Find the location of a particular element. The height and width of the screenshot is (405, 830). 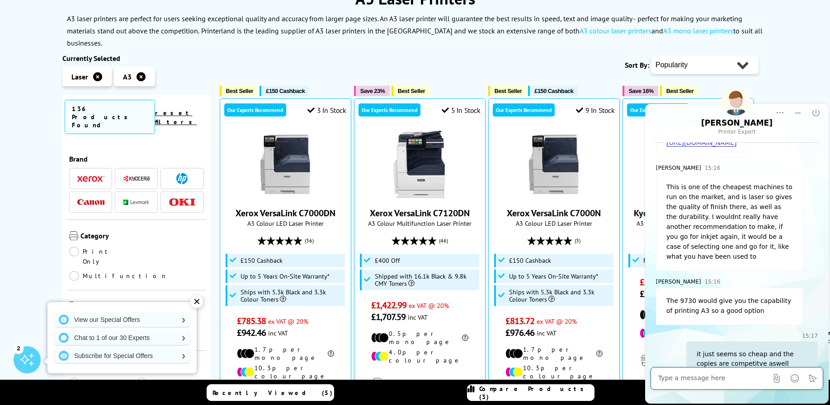

span: £1,618.80 is located at coordinates (657, 294).